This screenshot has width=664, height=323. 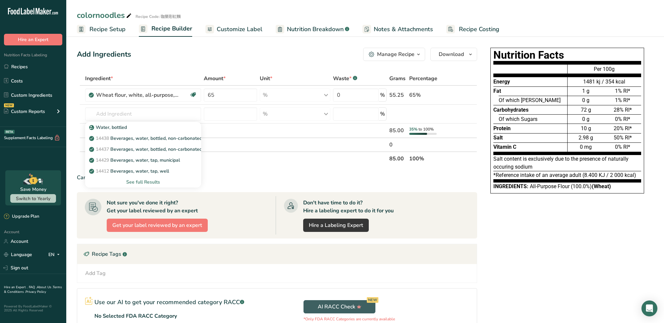 What do you see at coordinates (157, 225) in the screenshot?
I see `span: Get your label reviewed by an expert` at bounding box center [157, 225].